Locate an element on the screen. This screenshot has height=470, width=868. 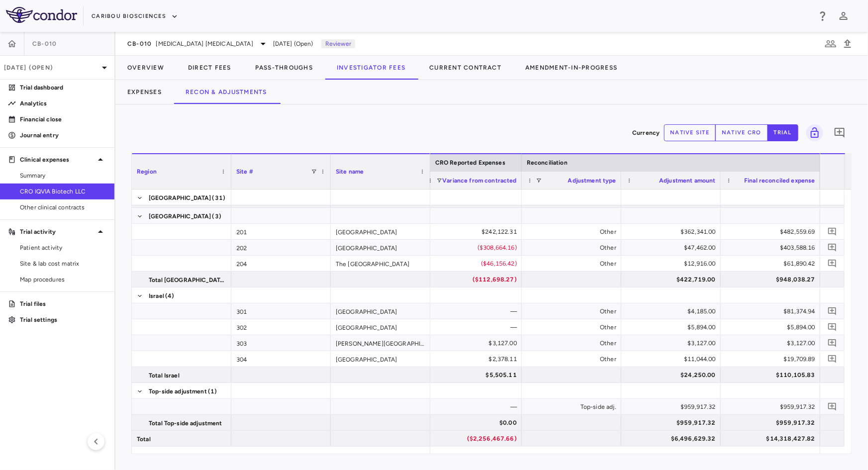
button: Caribou Biosciences is located at coordinates (135, 17).